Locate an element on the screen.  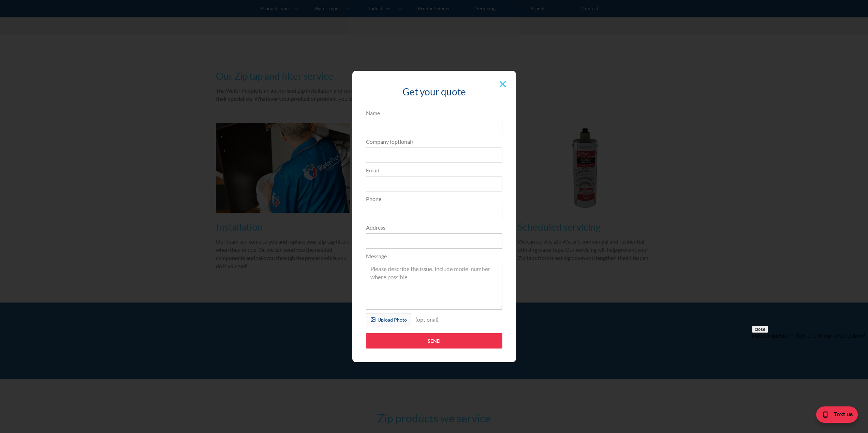
form: Popup Form Servicing is located at coordinates (434, 233).